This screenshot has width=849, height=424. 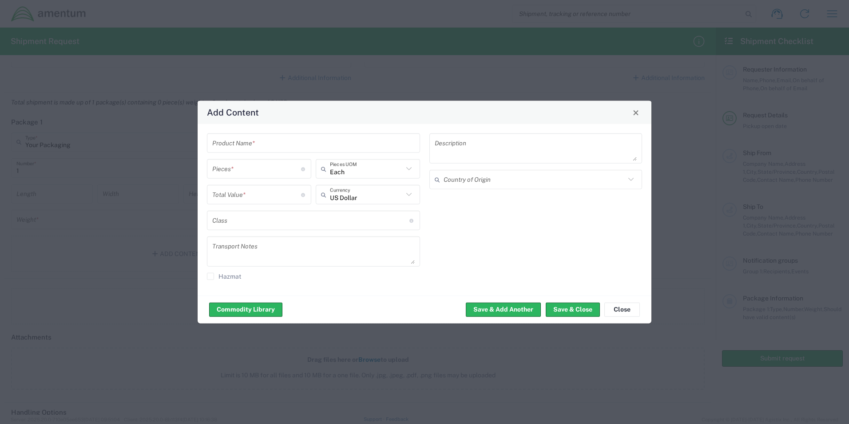 What do you see at coordinates (233, 112) in the screenshot?
I see `h4: Add Content` at bounding box center [233, 112].